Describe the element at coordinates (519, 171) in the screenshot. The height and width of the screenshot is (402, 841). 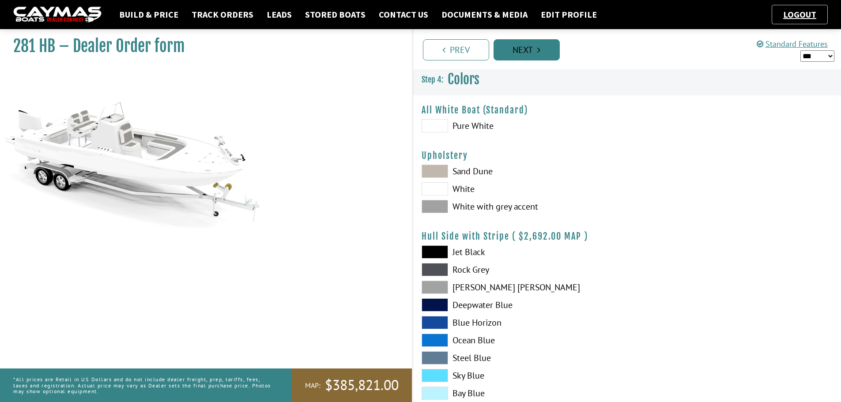
I see `label: Sand Dune` at that location.